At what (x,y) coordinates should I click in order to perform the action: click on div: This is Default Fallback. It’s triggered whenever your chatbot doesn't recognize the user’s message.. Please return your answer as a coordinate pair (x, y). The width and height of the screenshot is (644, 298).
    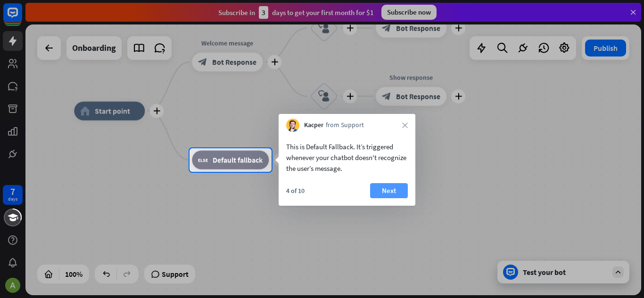
    Looking at the image, I should click on (347, 157).